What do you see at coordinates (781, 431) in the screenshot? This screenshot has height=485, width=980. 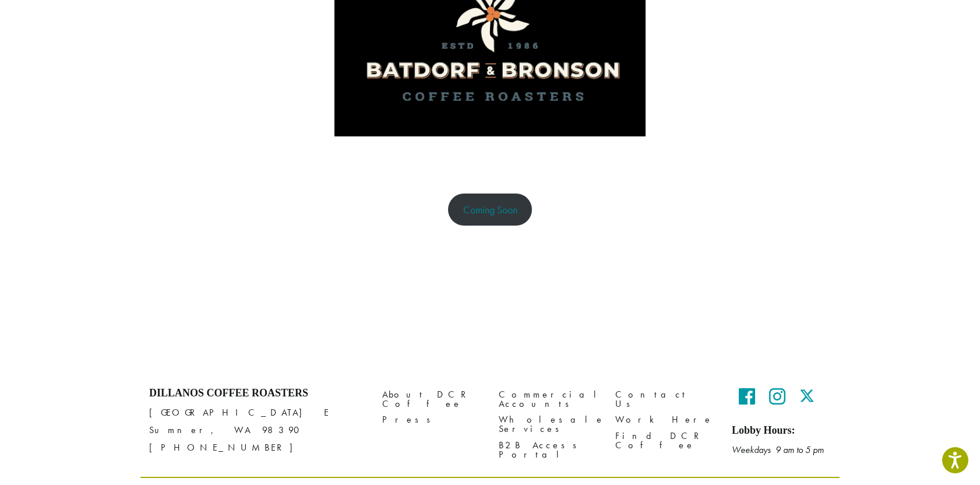 I see `h5: Lobby Hours:` at bounding box center [781, 431].